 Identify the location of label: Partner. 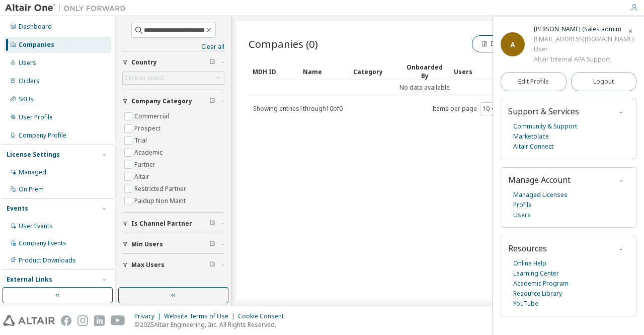
(146, 165).